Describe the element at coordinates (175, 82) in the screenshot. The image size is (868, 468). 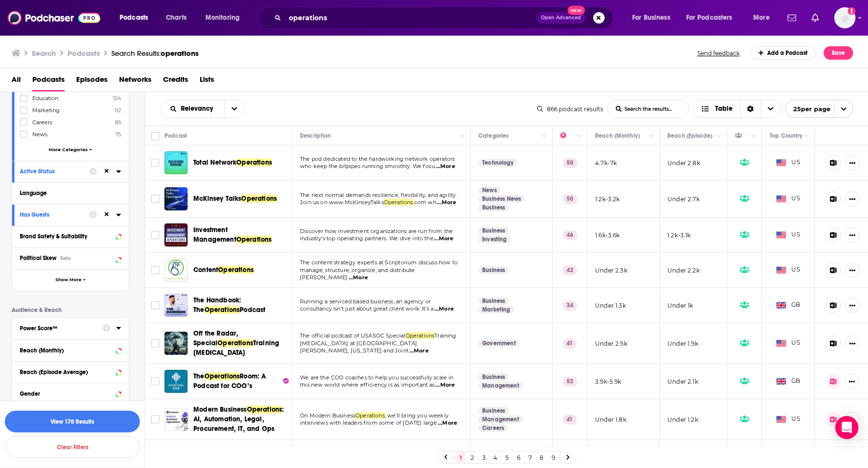
I see `span: Credits` at that location.